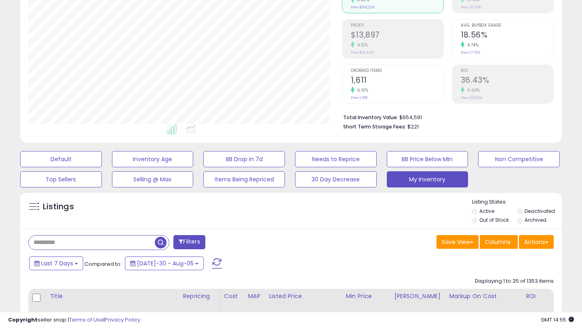 The image size is (582, 328). Describe the element at coordinates (362, 90) in the screenshot. I see `small: 6.13%` at that location.